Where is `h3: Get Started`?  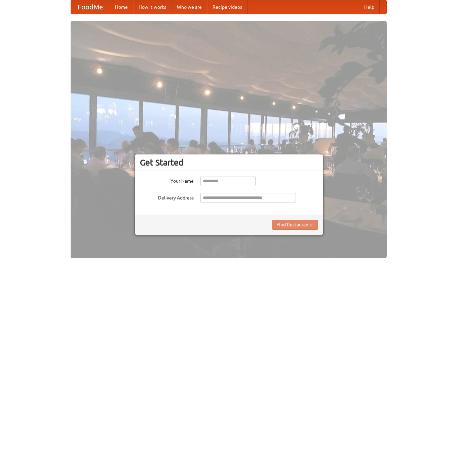 h3: Get Started is located at coordinates (229, 162).